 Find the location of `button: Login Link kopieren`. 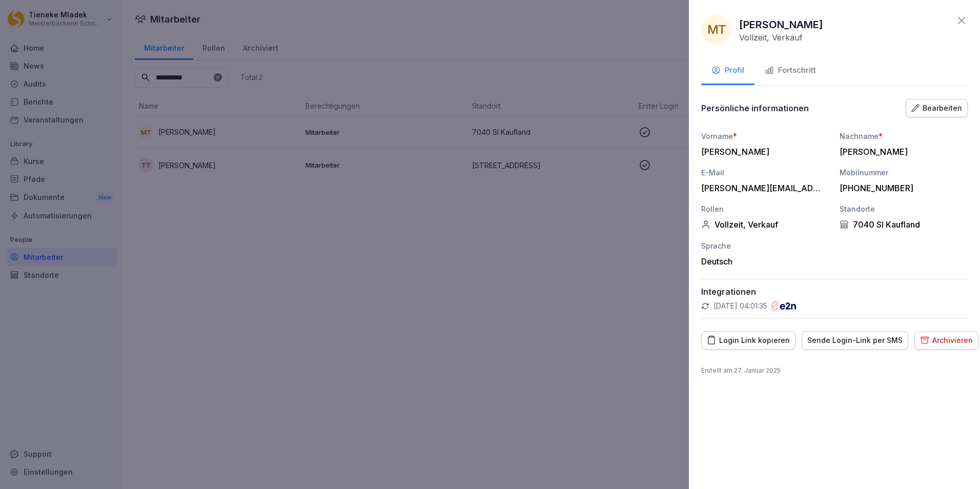

button: Login Link kopieren is located at coordinates (748, 341).